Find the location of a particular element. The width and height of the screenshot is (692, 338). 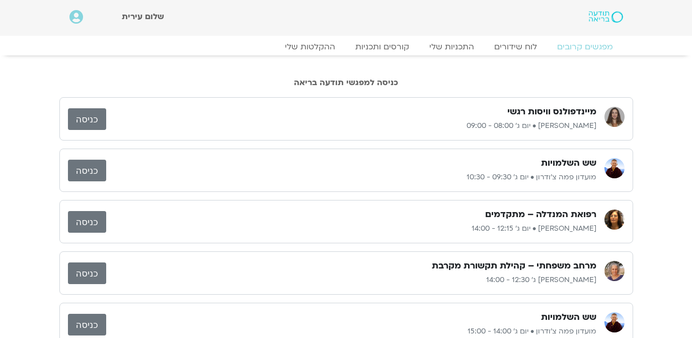

a: לוח שידורים is located at coordinates (515, 47).